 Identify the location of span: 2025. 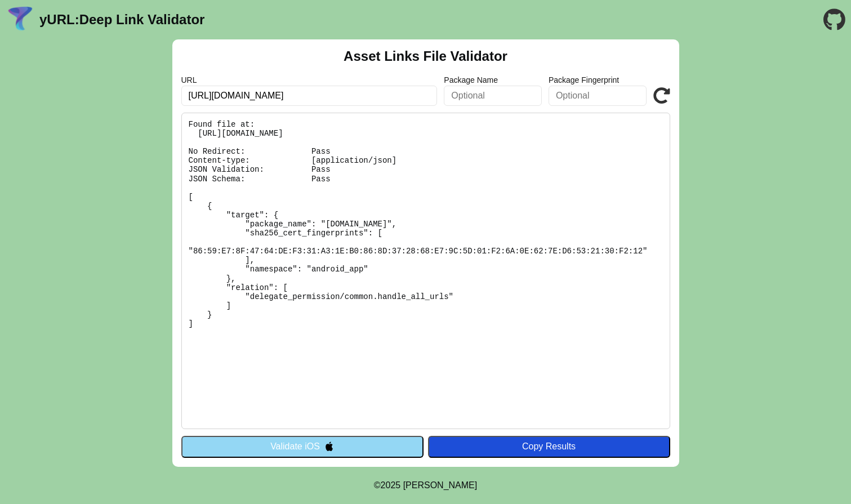
(391, 485).